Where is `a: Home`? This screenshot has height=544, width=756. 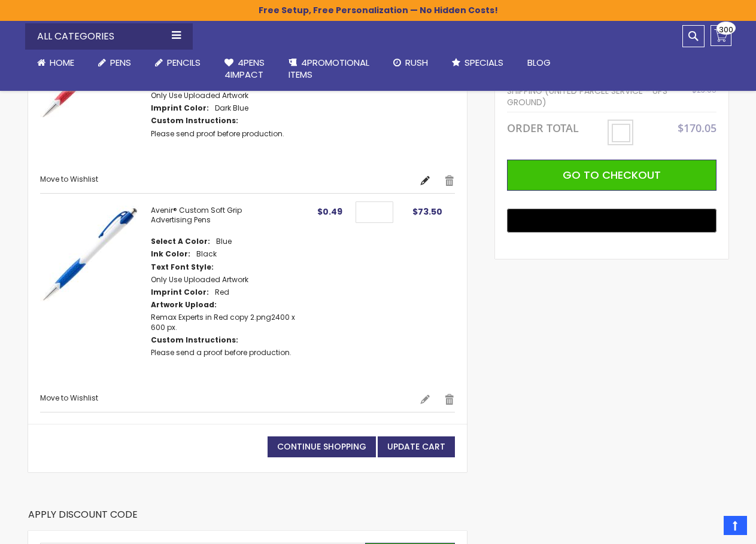 a: Home is located at coordinates (55, 63).